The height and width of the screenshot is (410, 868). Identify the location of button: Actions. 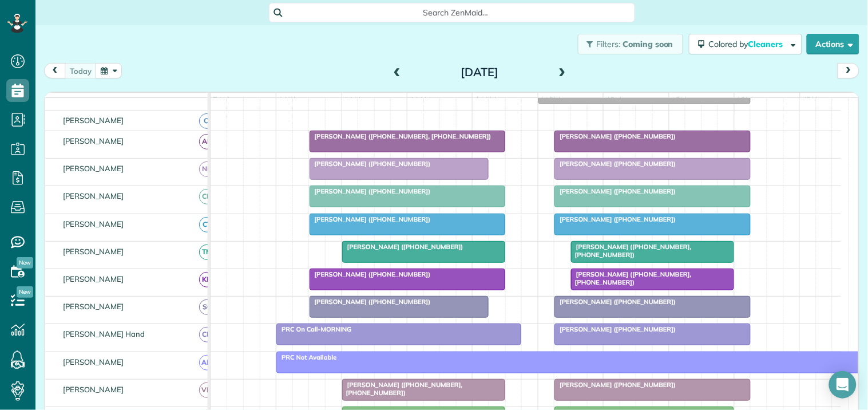
(834, 44).